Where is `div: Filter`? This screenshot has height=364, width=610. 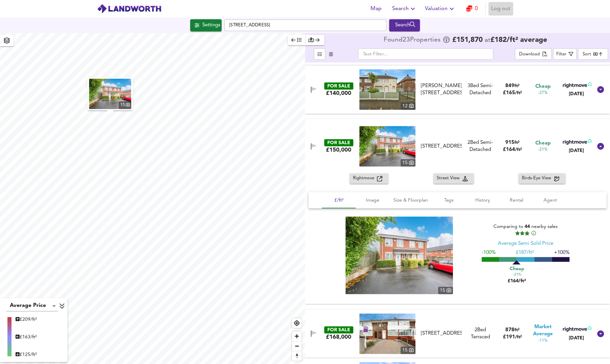
div: Filter is located at coordinates (562, 54).